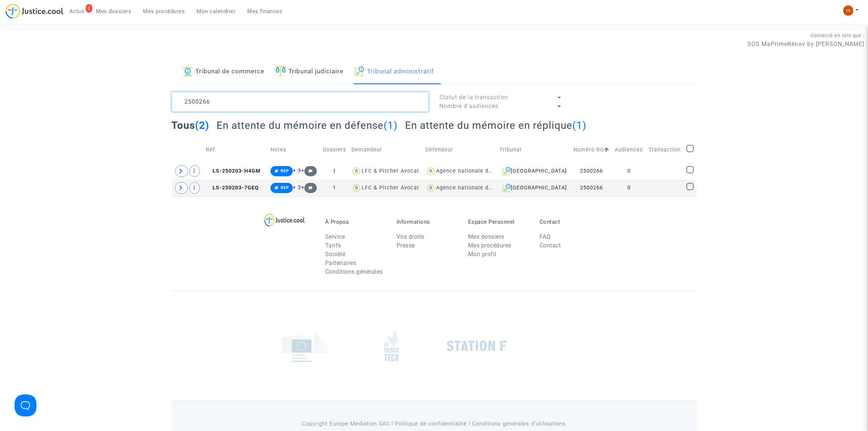 The height and width of the screenshot is (431, 868). Describe the element at coordinates (629, 149) in the screenshot. I see `td: Audiences` at that location.